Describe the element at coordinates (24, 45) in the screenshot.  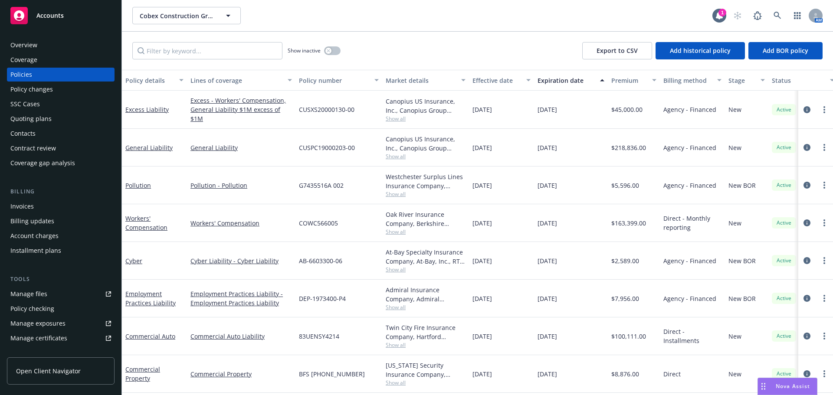
I see `div: Overview` at that location.